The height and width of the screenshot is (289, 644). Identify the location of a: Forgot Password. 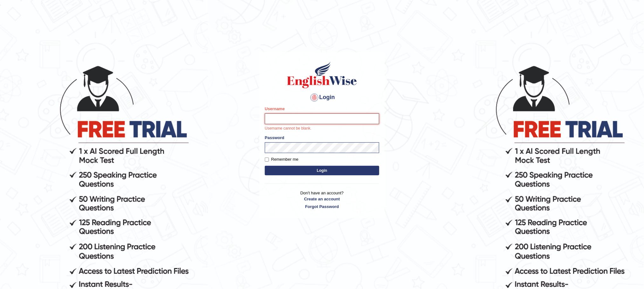
(322, 207).